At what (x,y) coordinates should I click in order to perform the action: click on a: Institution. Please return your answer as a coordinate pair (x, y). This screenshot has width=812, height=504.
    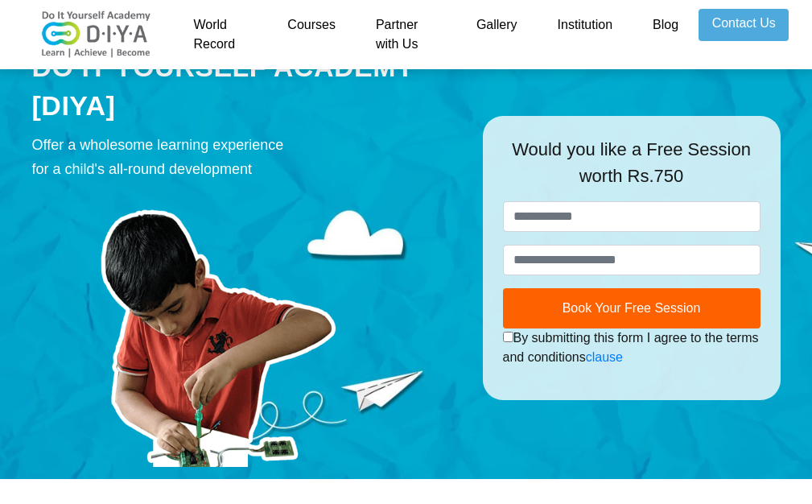
    Looking at the image, I should click on (586, 35).